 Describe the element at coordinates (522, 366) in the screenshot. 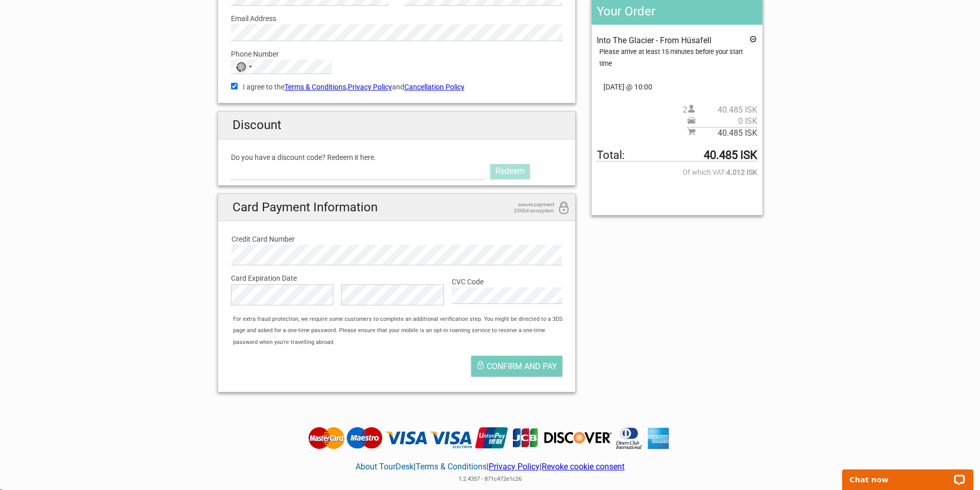

I see `span: Confirm and pay` at that location.